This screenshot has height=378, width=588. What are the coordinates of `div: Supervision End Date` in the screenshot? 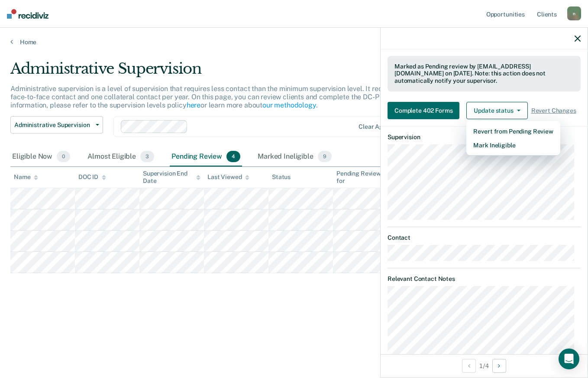 It's located at (172, 177).